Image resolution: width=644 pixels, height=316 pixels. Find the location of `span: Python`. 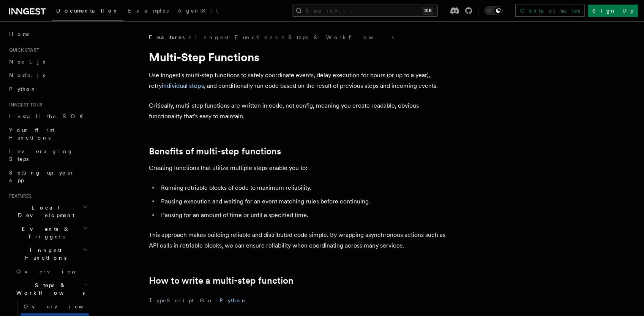

span: Python is located at coordinates (23, 89).